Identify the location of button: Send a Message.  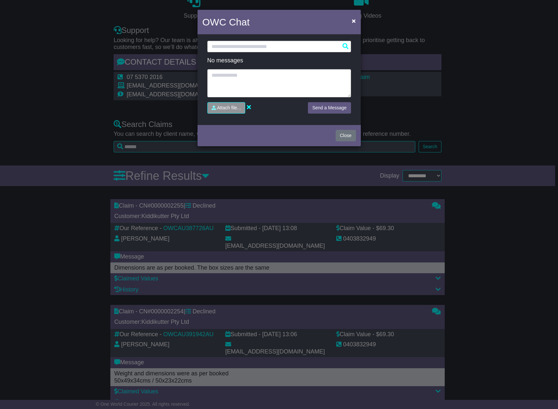
(329, 108).